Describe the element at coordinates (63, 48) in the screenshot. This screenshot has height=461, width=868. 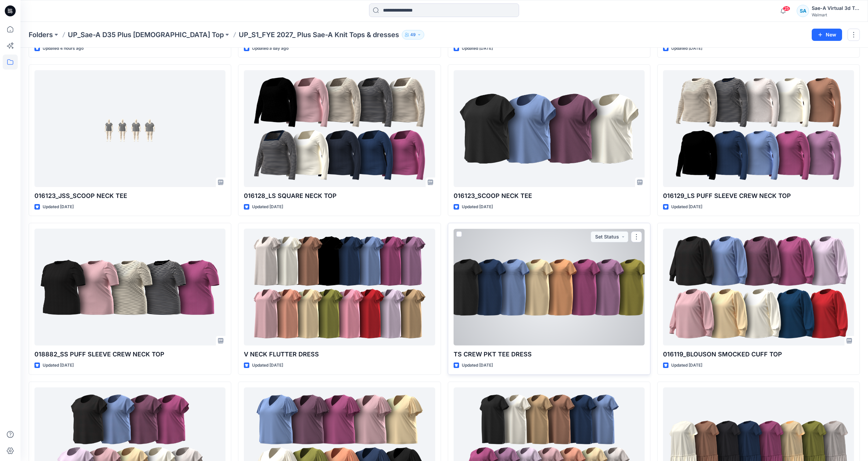
I see `p: Updated 4 hours ago` at that location.